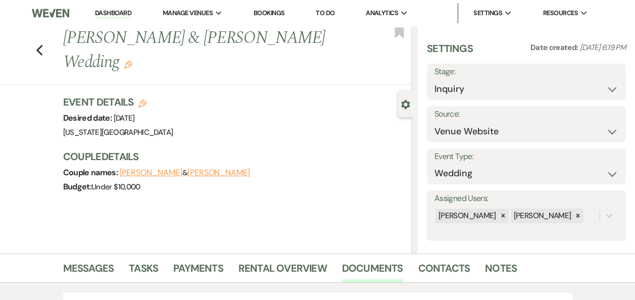  What do you see at coordinates (77, 186) in the screenshot?
I see `span: Budget:` at bounding box center [77, 186].